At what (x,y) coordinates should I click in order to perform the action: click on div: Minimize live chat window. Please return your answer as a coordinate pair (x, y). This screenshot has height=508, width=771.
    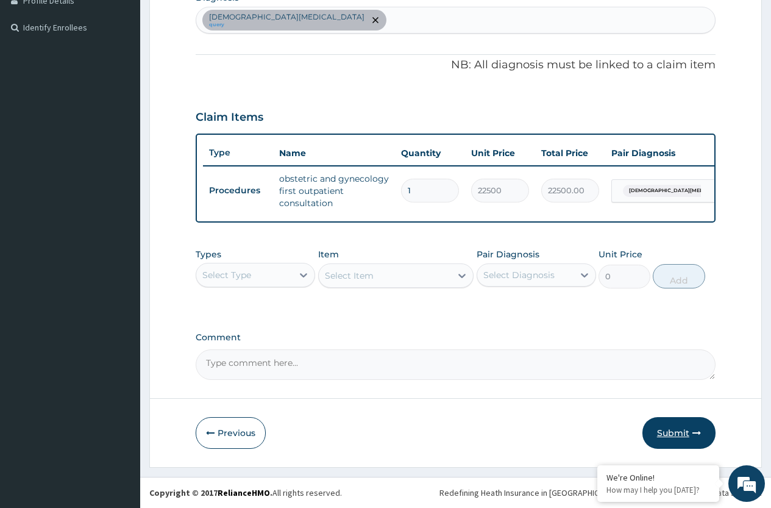
    Looking at the image, I should click on (215, 21).